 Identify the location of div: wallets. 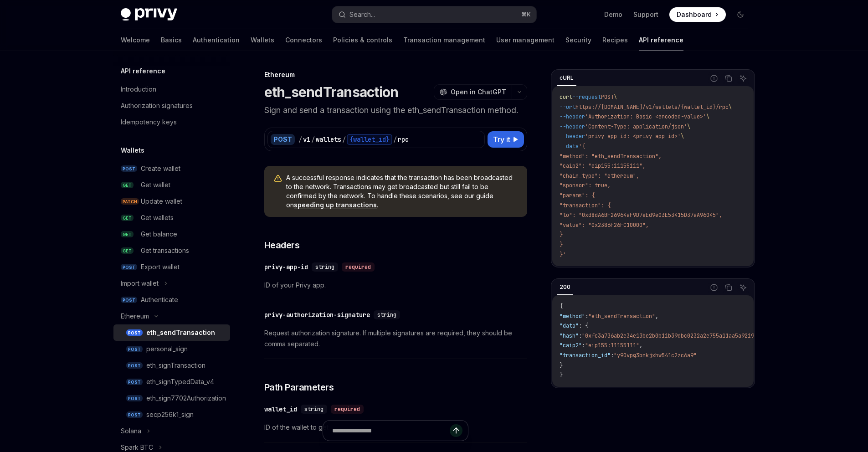
(329, 139).